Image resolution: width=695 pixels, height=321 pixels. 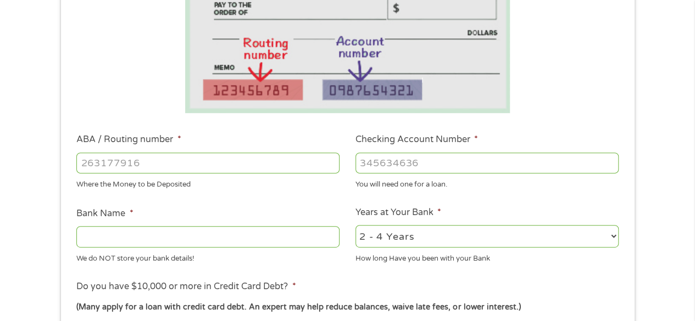 I want to click on label: Do you have $10,000 or more in Credit Card Debt?, so click(x=186, y=287).